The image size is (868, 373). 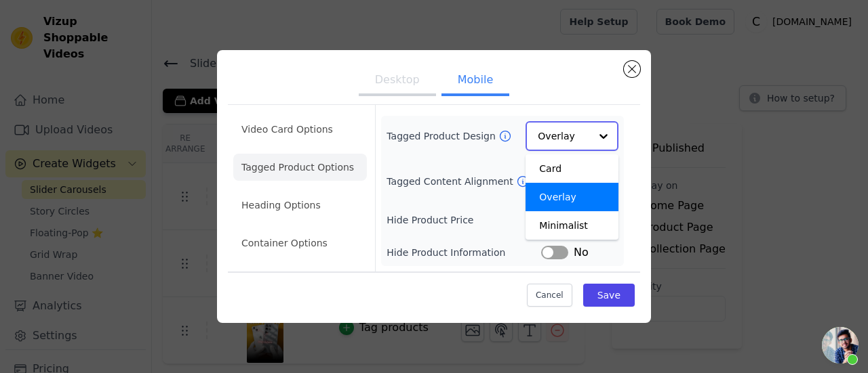 I want to click on button: Close modal, so click(x=632, y=69).